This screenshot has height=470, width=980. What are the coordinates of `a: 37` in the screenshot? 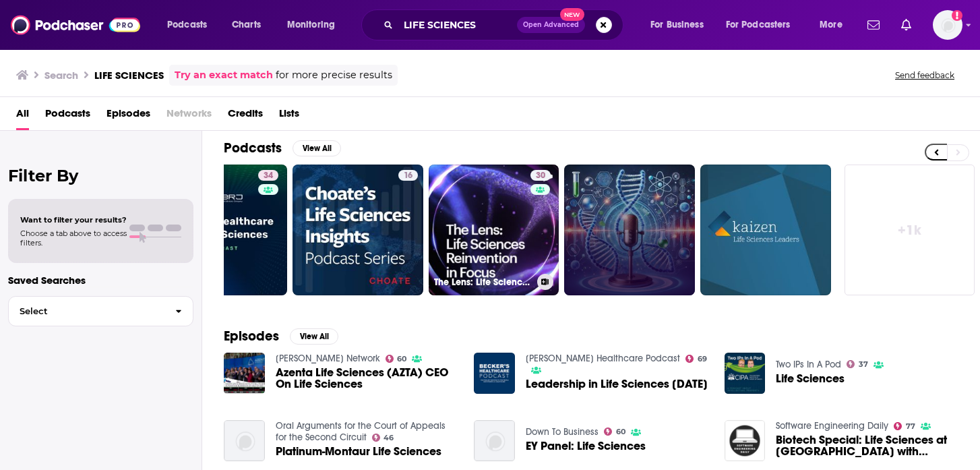 It's located at (858, 364).